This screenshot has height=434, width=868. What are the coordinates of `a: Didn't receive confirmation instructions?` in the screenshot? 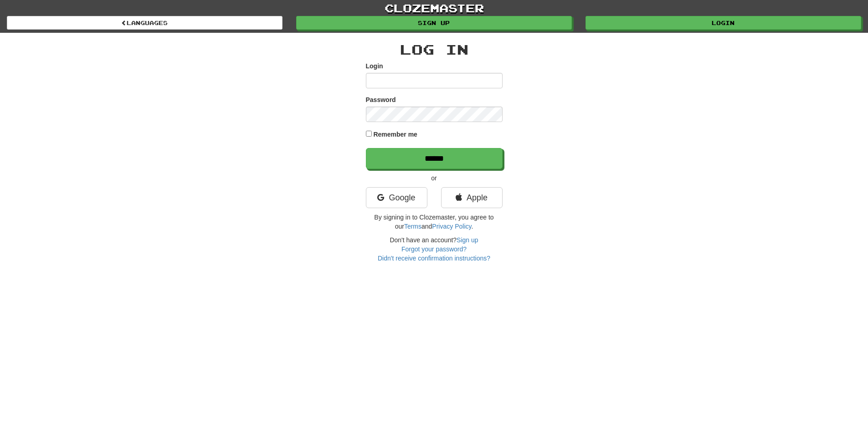 It's located at (434, 258).